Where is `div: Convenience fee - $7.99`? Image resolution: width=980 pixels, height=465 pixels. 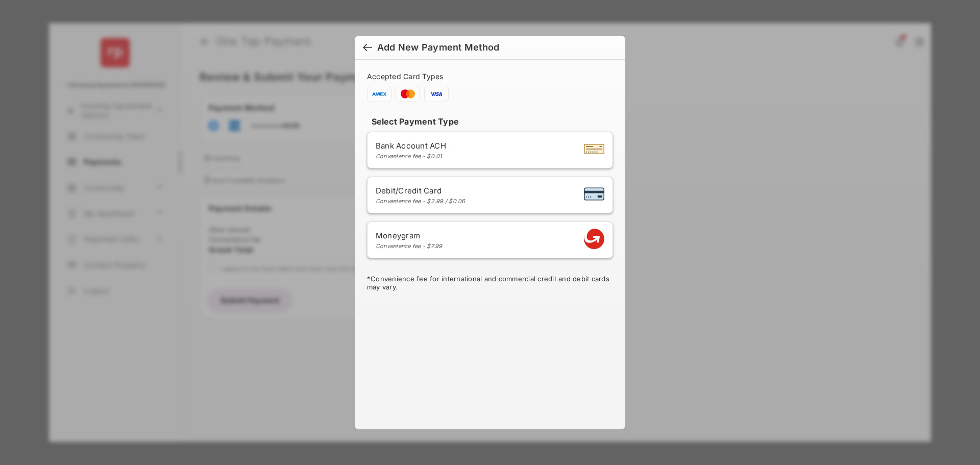
div: Convenience fee - $7.99 is located at coordinates (409, 246).